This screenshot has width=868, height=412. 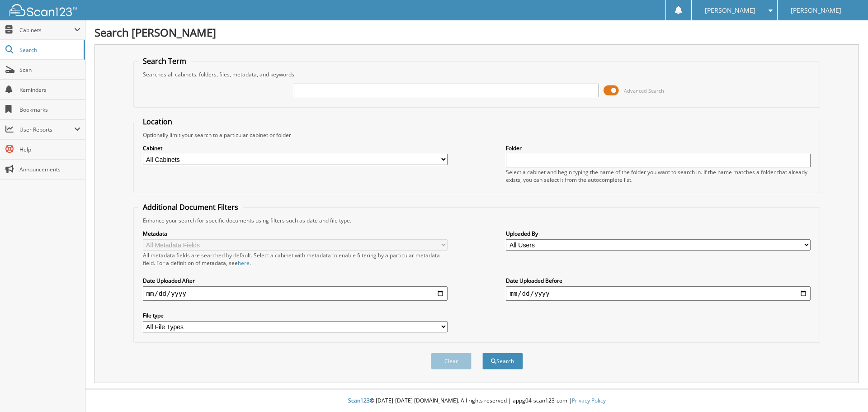 I want to click on label: Metadata, so click(x=295, y=233).